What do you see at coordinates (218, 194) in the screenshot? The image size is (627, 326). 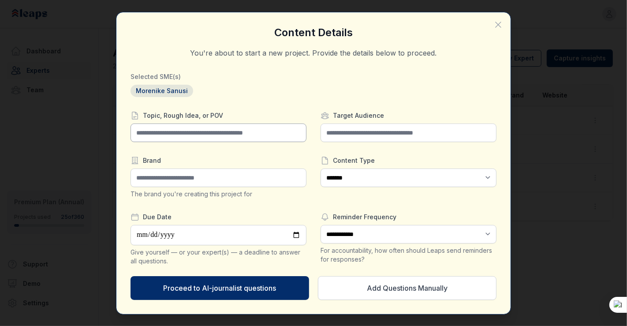 I see `div: The brand you're creating this project for` at bounding box center [218, 194].